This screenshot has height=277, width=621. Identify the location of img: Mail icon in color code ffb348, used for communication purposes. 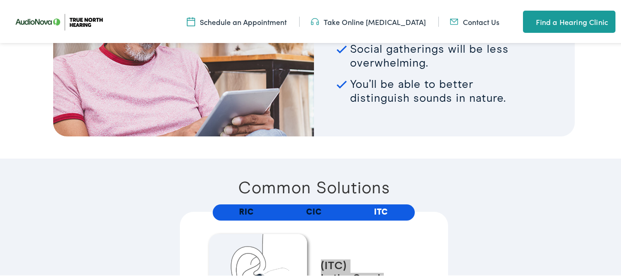
(454, 20).